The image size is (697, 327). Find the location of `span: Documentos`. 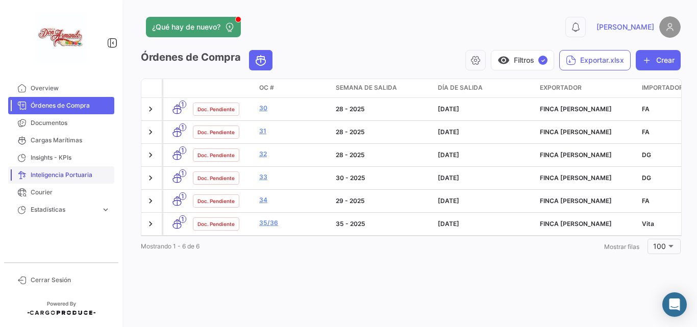

span: Documentos is located at coordinates (70, 123).